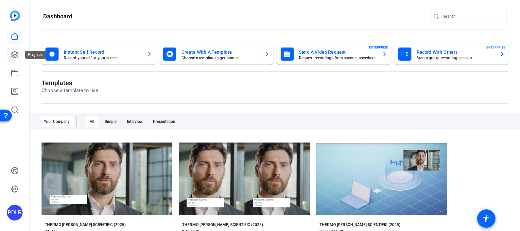  Describe the element at coordinates (135, 121) in the screenshot. I see `div: Interview` at that location.